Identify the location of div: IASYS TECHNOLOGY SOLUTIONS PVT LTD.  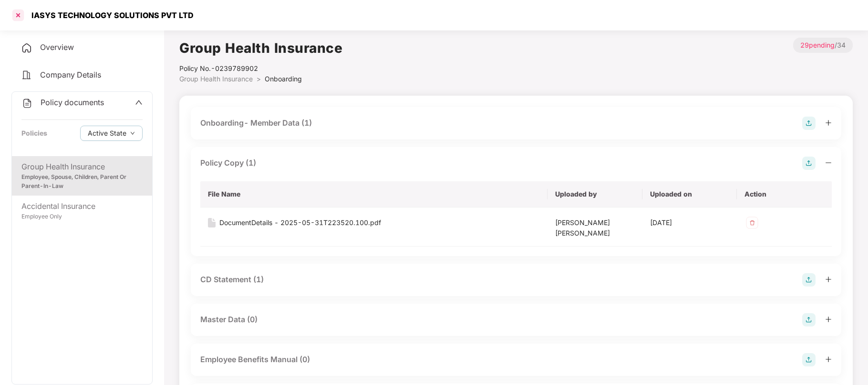
(110, 15).